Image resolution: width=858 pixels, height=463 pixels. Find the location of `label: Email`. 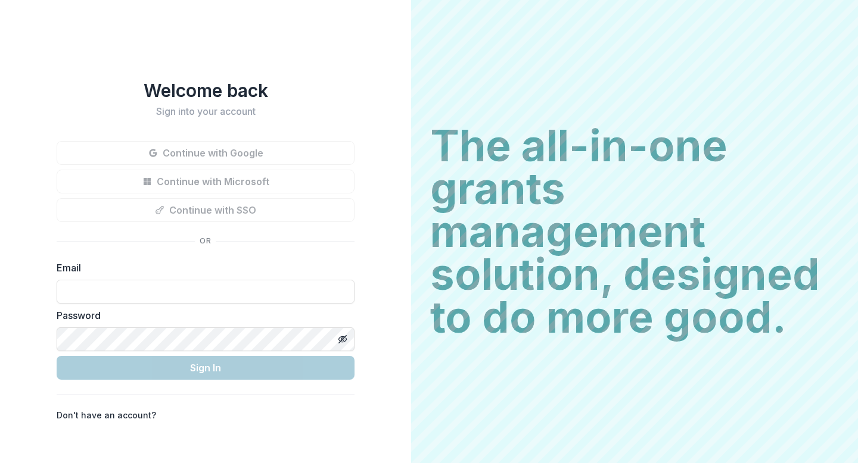

label: Email is located at coordinates (202, 268).